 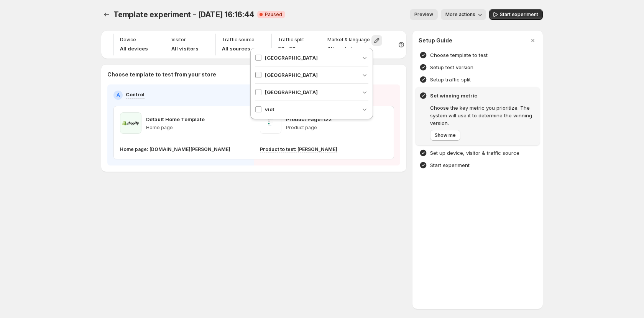 I want to click on h2: A, so click(x=118, y=95).